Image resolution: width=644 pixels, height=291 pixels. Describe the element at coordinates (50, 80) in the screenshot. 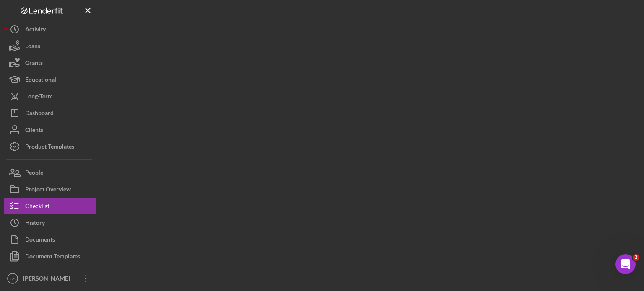

I see `a: Educational` at that location.